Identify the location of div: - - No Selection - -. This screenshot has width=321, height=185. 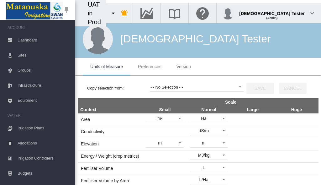
(167, 87).